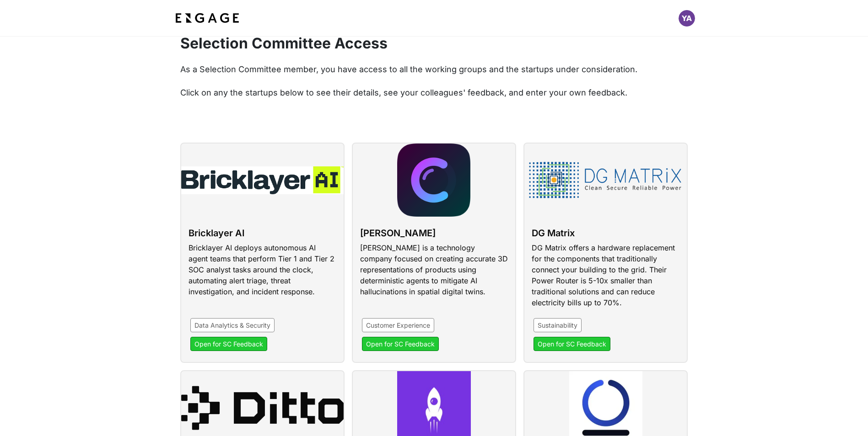 The image size is (868, 436). What do you see at coordinates (687, 18) in the screenshot?
I see `img: Profile picture of Yi-Sen An` at bounding box center [687, 18].